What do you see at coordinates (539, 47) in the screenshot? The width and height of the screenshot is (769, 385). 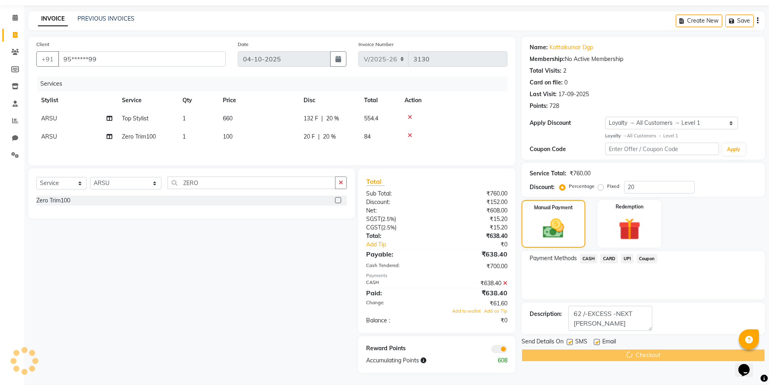 I see `div: Name:` at bounding box center [539, 47].